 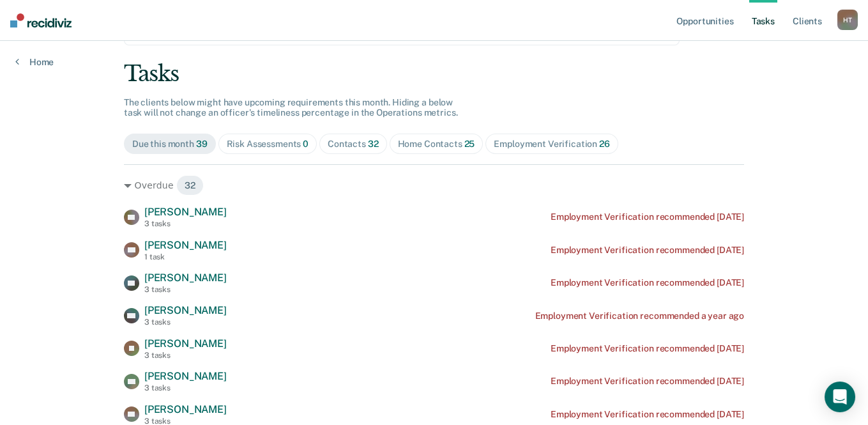 What do you see at coordinates (840, 396) in the screenshot?
I see `div: Open Intercom Messenger` at bounding box center [840, 396].